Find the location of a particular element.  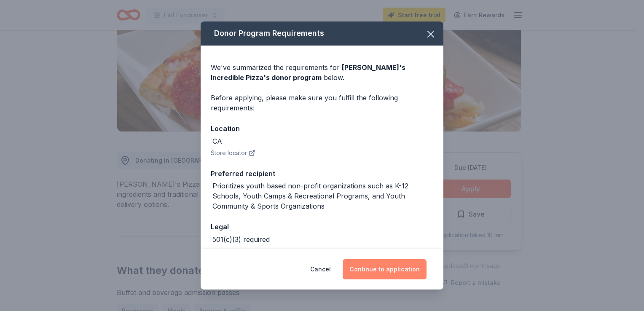

div: We've summarized the requirements for below. is located at coordinates (322, 73).